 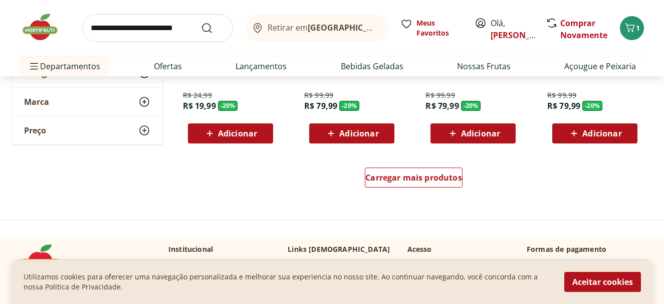 What do you see at coordinates (513, 29) in the screenshot?
I see `span: Olá,` at bounding box center [513, 29].